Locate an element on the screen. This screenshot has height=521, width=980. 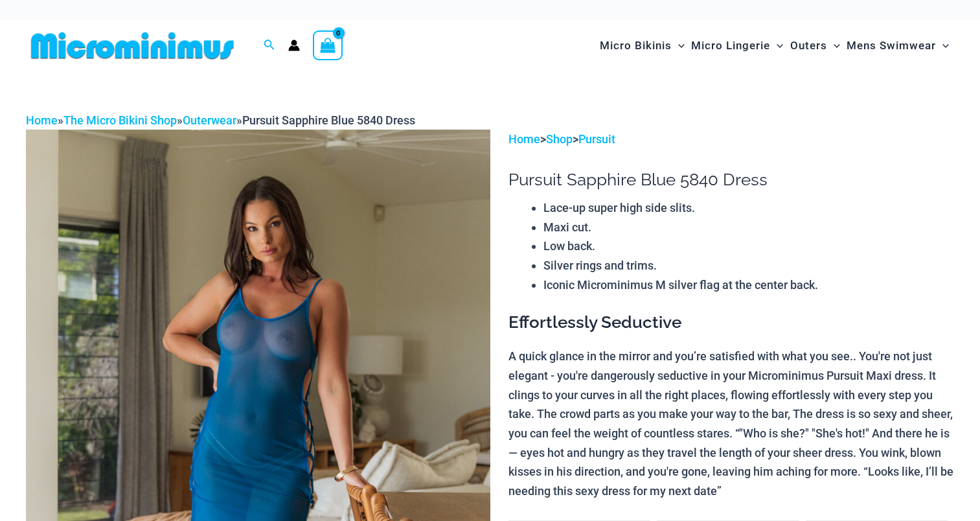
p: A quick glance in the mirror and you’re satisfied with what you see.. You're not just elegant - y... is located at coordinates (731, 424).